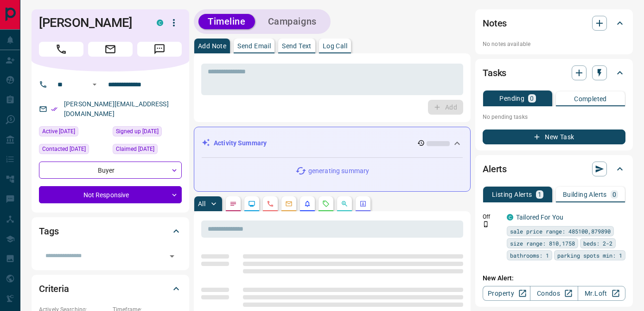  What do you see at coordinates (292, 22) in the screenshot?
I see `button: Campaigns` at bounding box center [292, 22].